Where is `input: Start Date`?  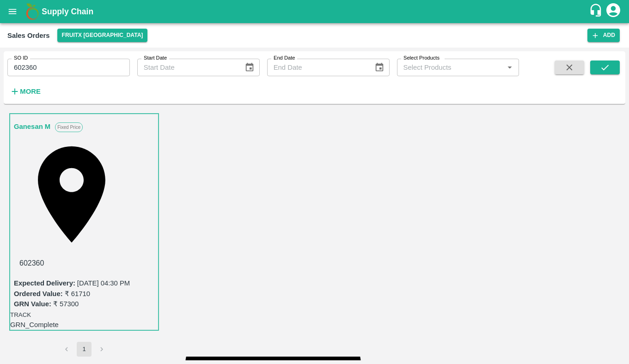 input: Start Date is located at coordinates (187, 67).